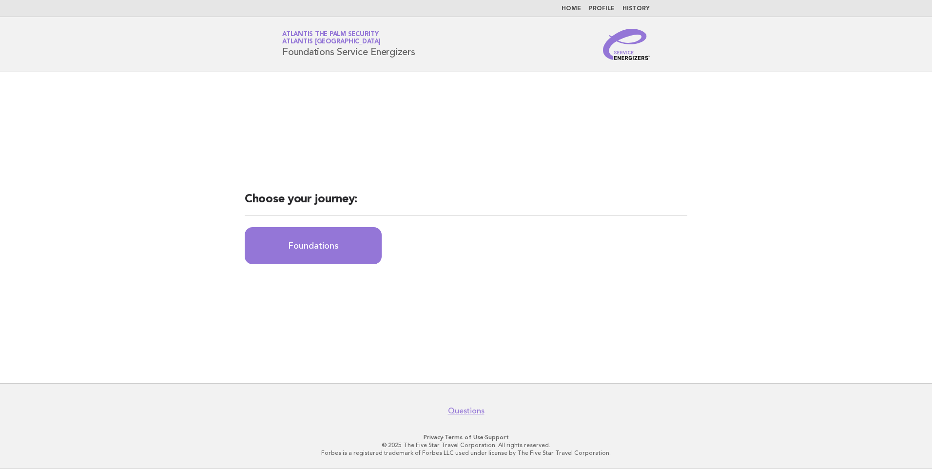  Describe the element at coordinates (636, 9) in the screenshot. I see `a: History` at that location.